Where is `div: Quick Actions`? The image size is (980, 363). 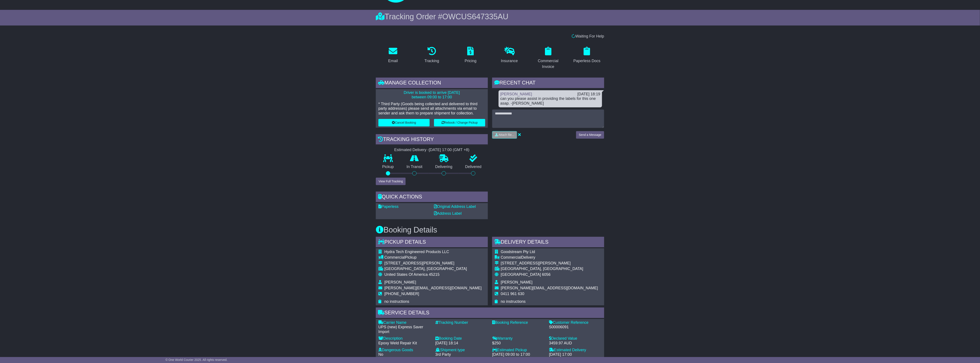 div: Quick Actions is located at coordinates (432, 197).